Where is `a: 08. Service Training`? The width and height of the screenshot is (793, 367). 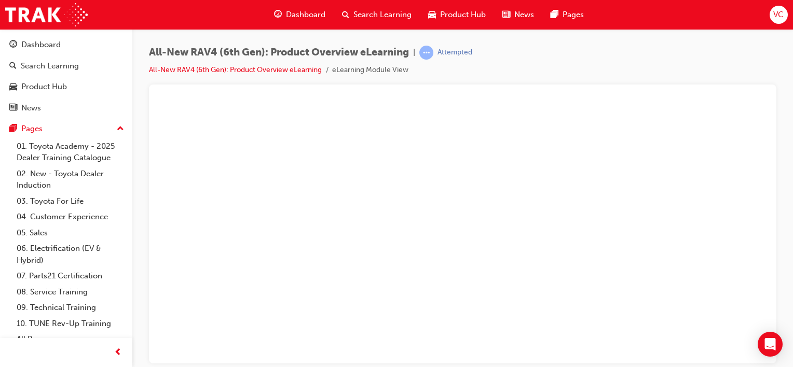 a: 08. Service Training is located at coordinates (70, 292).